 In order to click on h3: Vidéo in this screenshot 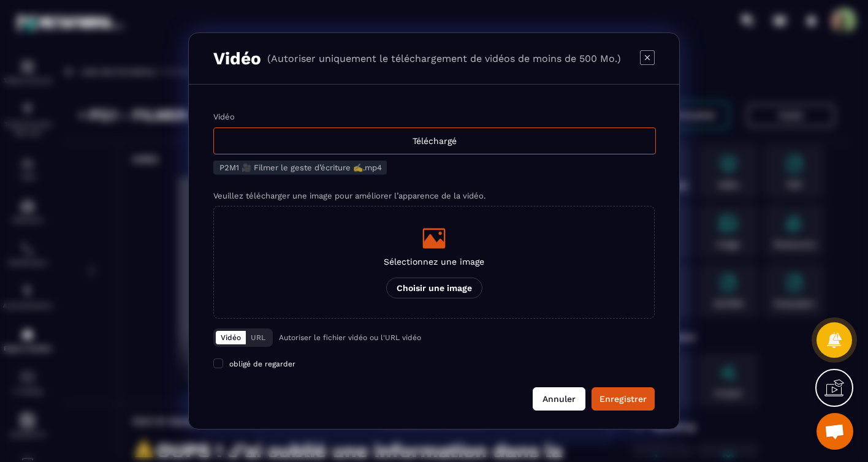, I will do `click(237, 58)`.